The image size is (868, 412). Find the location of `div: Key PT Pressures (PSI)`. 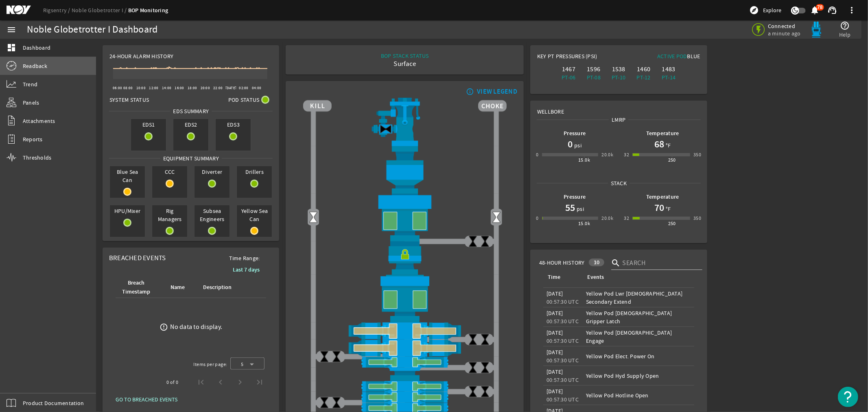

div: Key PT Pressures (PSI) is located at coordinates (578, 58).